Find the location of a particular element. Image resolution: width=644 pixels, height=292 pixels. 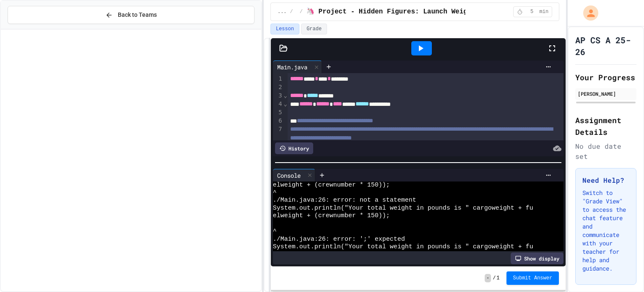

span: ./Main.java:26: error: not a statement is located at coordinates (345, 200).